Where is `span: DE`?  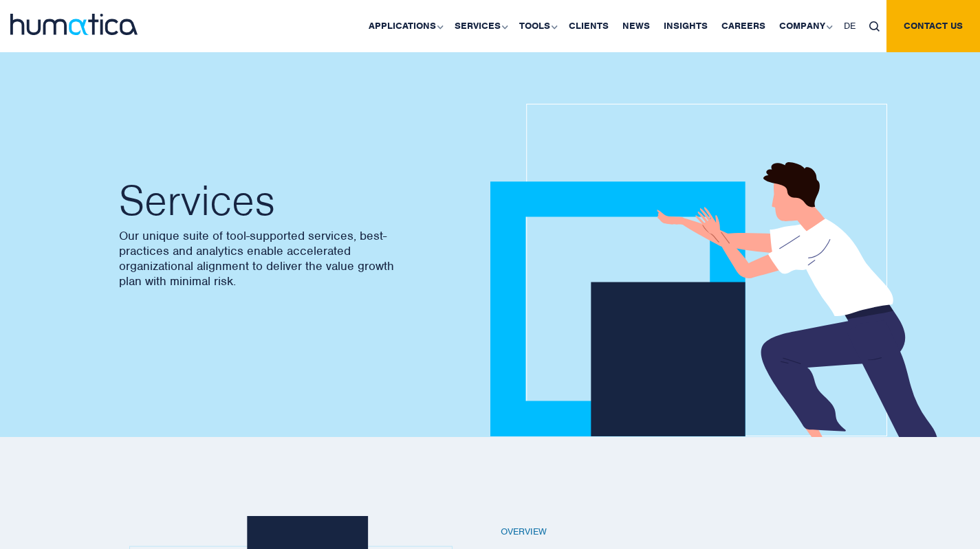 span: DE is located at coordinates (849, 25).